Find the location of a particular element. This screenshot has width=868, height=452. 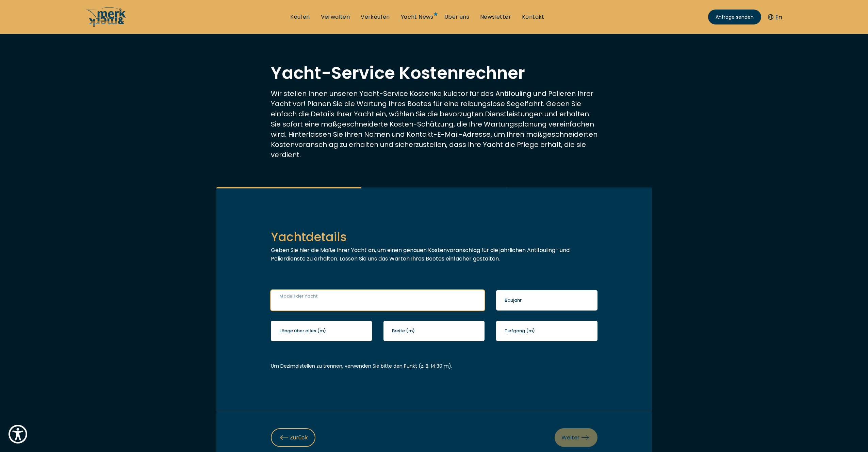

label: Baujahr is located at coordinates (513, 300).